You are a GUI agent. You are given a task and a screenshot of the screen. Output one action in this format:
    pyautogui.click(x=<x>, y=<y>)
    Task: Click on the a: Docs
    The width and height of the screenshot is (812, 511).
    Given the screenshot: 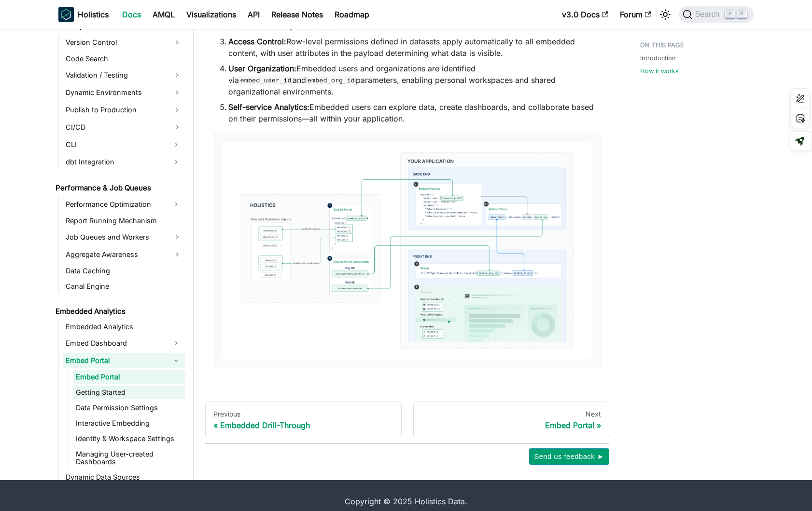 What is the action you would take?
    pyautogui.click(x=131, y=14)
    